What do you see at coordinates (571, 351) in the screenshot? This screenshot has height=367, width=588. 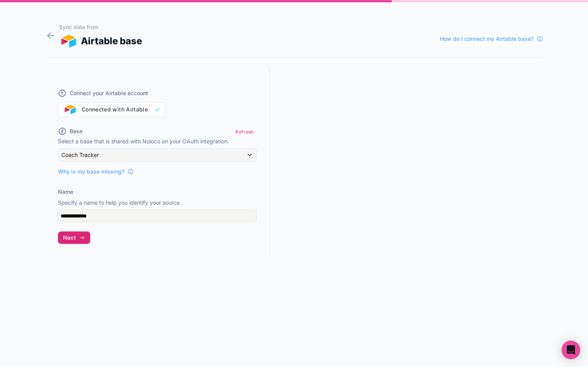 I see `div: Open Intercom Messenger` at bounding box center [571, 351].